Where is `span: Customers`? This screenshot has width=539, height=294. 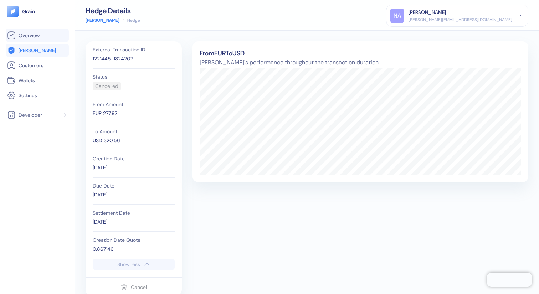
span: Customers is located at coordinates (31, 65).